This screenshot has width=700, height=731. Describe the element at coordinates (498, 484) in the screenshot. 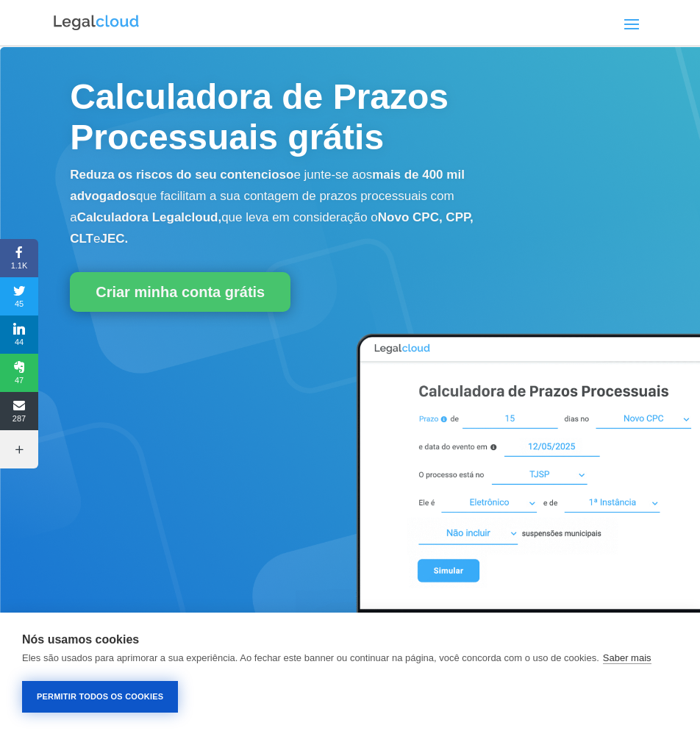

I see `img: Calculadora de Prazos Processuais Legalcloud` at that location.